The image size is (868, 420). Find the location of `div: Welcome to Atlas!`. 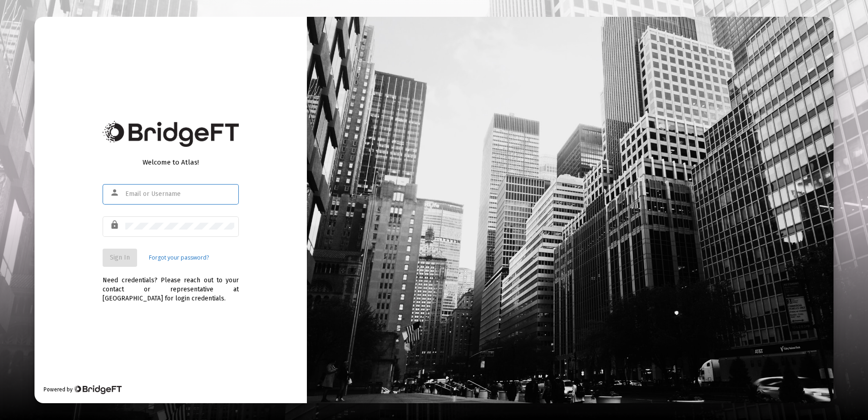

div: Welcome to Atlas! is located at coordinates (170, 162).